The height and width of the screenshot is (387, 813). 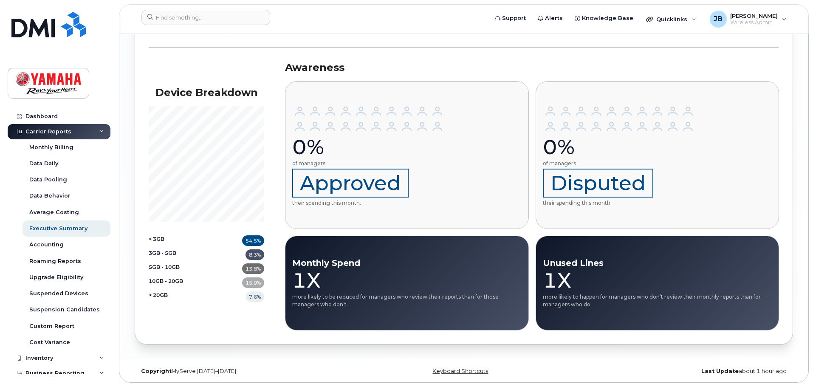 What do you see at coordinates (166, 282) in the screenshot?
I see `span: 10GB - 20GB` at bounding box center [166, 282].